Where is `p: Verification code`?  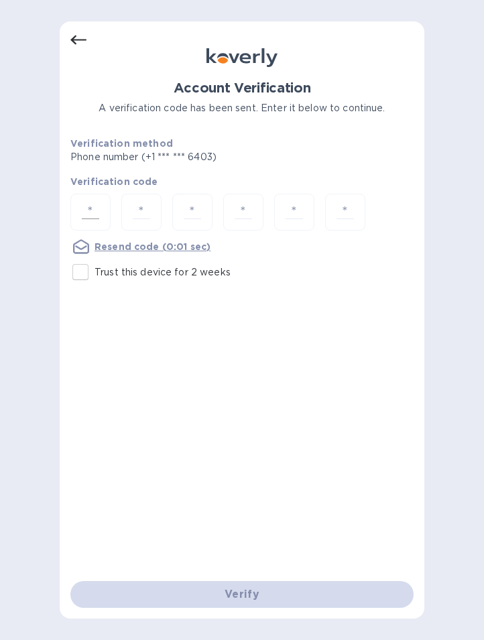 p: Verification code is located at coordinates (242, 182).